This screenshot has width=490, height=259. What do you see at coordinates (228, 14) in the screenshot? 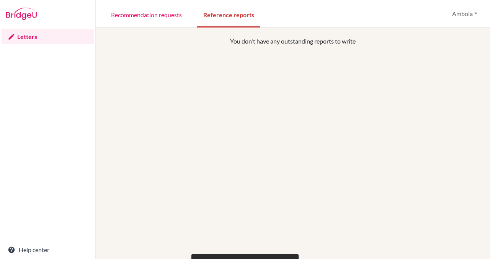
I see `a: Reference reports` at bounding box center [228, 14].